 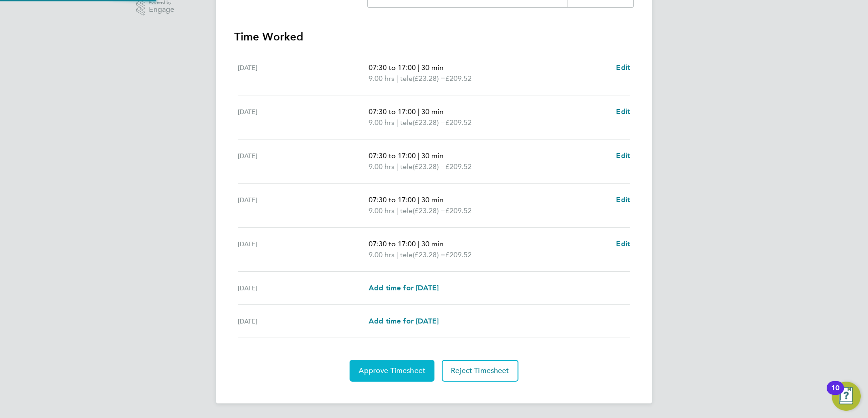 I want to click on span: Reject Timesheet, so click(x=480, y=370).